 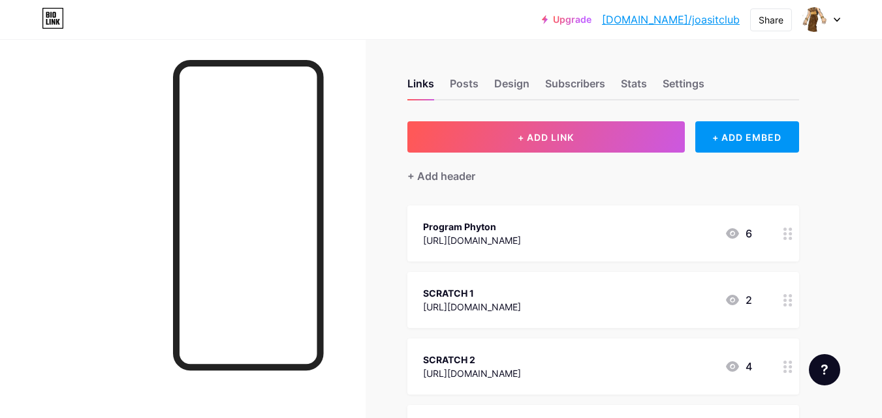 What do you see at coordinates (546, 137) in the screenshot?
I see `button: + ADD LINK` at bounding box center [546, 137].